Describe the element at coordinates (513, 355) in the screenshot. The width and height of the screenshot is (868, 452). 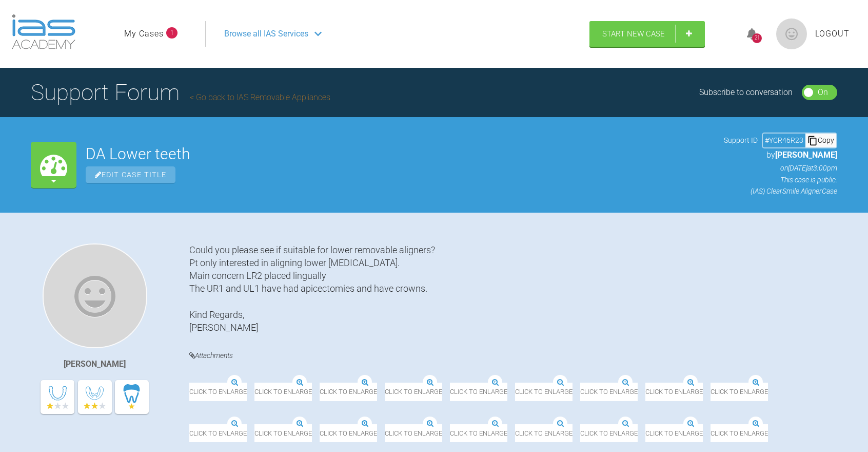
I see `h4: Attachments` at that location.